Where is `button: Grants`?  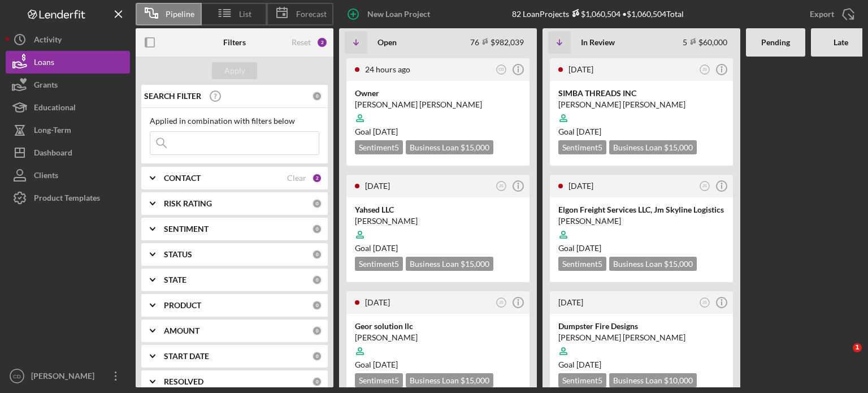 button: Grants is located at coordinates (68, 85).